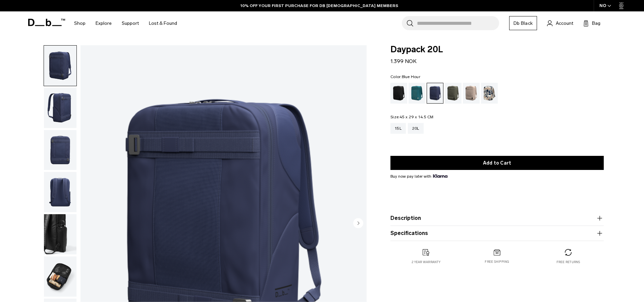 This screenshot has height=302, width=644. What do you see at coordinates (398, 128) in the screenshot?
I see `a: 15L` at bounding box center [398, 128].